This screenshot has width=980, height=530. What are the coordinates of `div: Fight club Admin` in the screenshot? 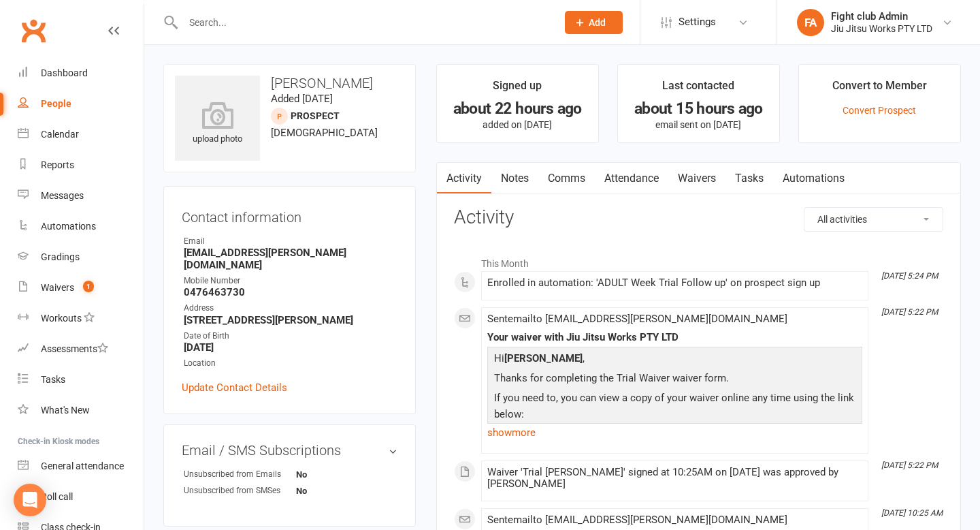 It's located at (882, 16).